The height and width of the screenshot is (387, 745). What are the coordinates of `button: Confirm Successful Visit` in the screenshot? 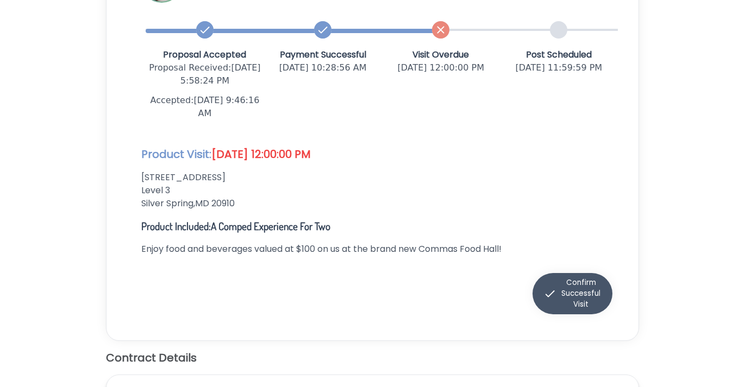 It's located at (572, 294).